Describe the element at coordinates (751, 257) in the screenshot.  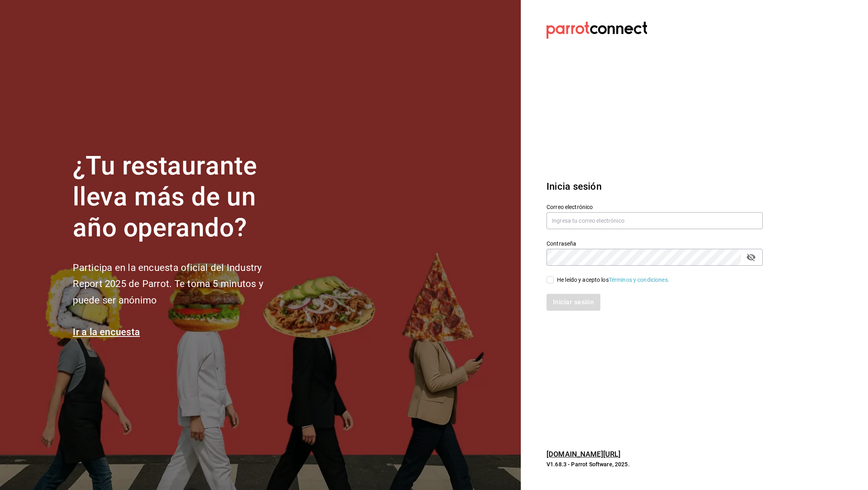
I see `button: passwordField` at that location.